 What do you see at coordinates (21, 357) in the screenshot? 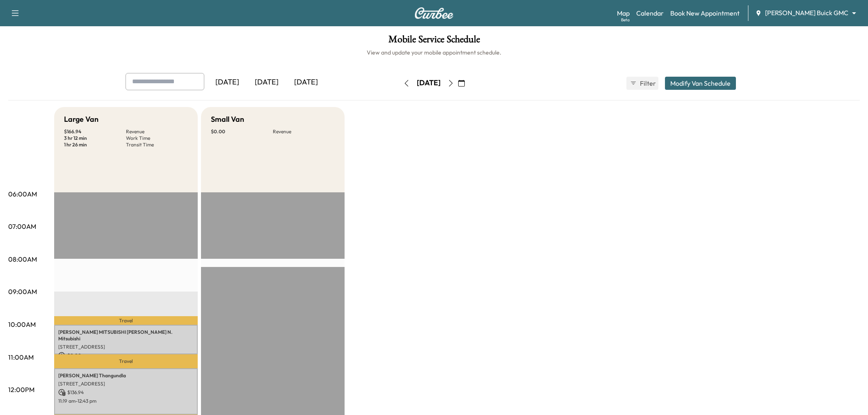
I see `p: 11:00AM` at bounding box center [21, 357].